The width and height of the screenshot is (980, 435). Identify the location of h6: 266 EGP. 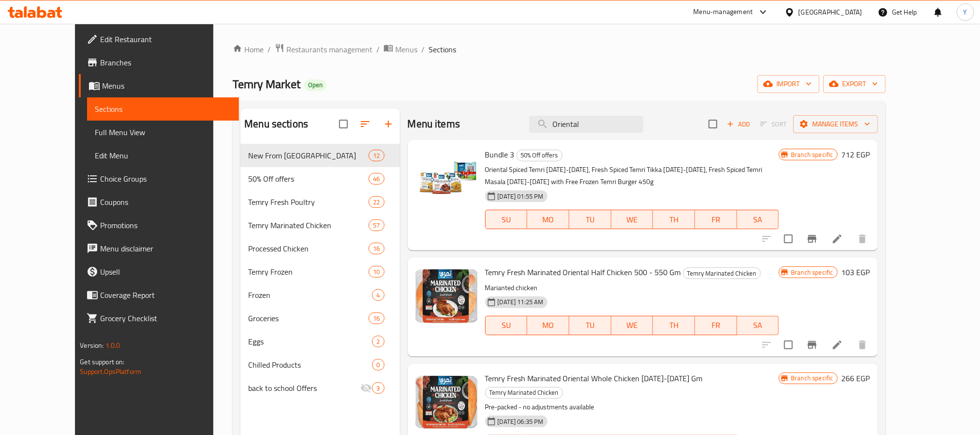
(856, 378).